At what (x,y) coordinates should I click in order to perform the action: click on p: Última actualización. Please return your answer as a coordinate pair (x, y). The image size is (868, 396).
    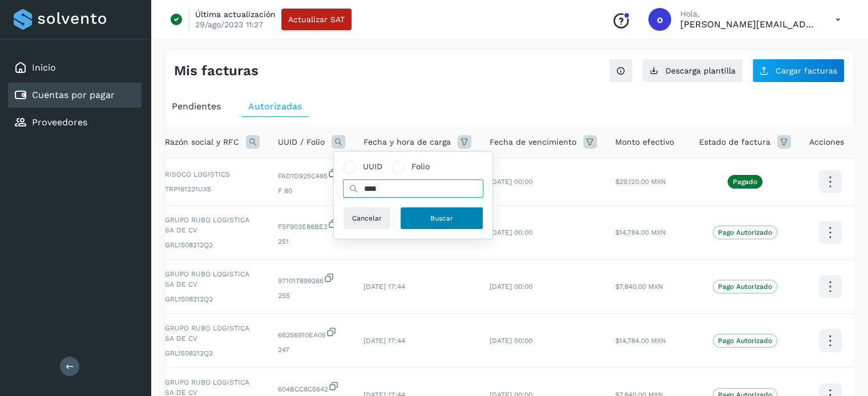
    Looking at the image, I should click on (235, 14).